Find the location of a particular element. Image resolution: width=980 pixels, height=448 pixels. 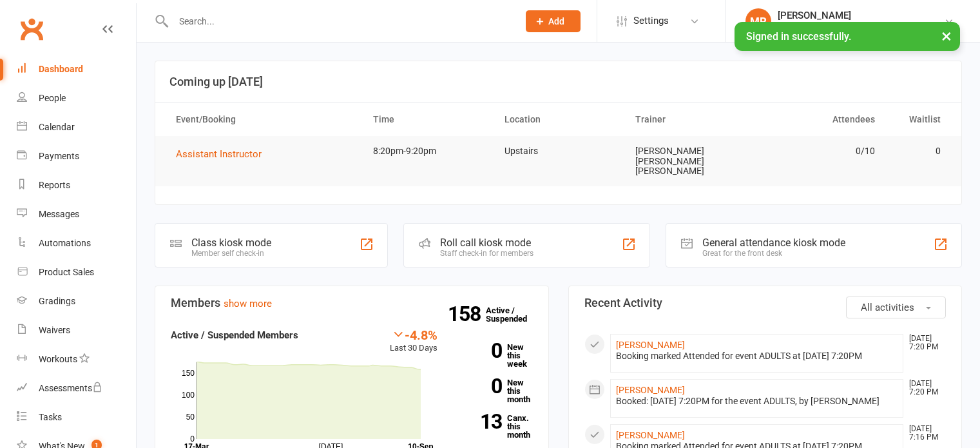

td: Upstairs is located at coordinates (559, 151).